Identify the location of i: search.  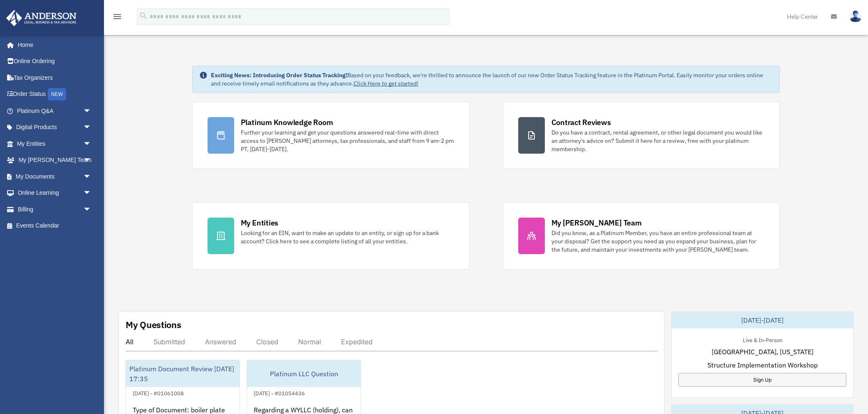
(143, 16).